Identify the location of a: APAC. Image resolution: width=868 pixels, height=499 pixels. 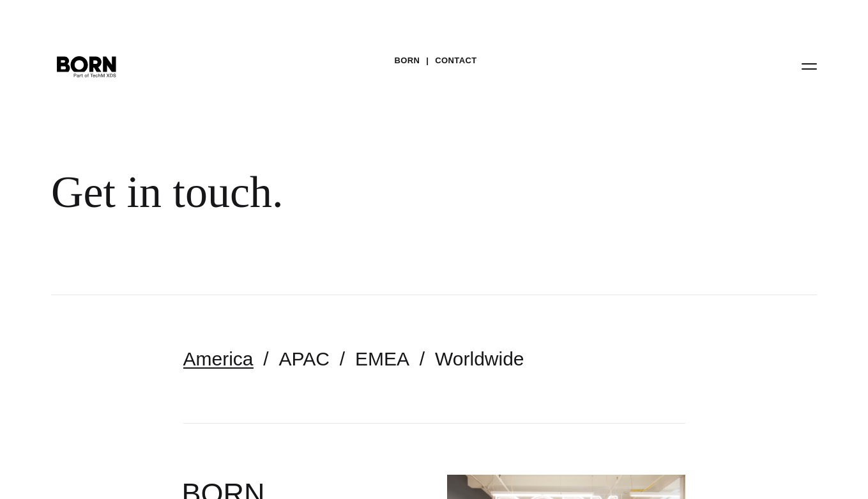
(304, 359).